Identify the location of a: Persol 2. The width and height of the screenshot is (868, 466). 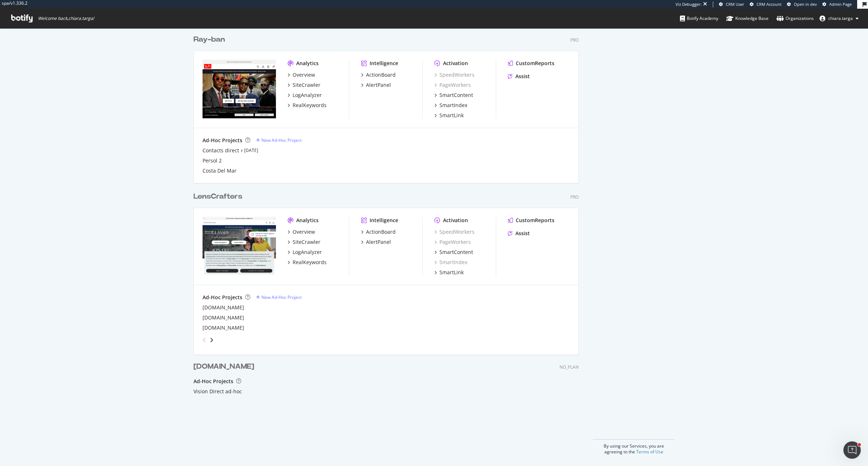
(212, 160).